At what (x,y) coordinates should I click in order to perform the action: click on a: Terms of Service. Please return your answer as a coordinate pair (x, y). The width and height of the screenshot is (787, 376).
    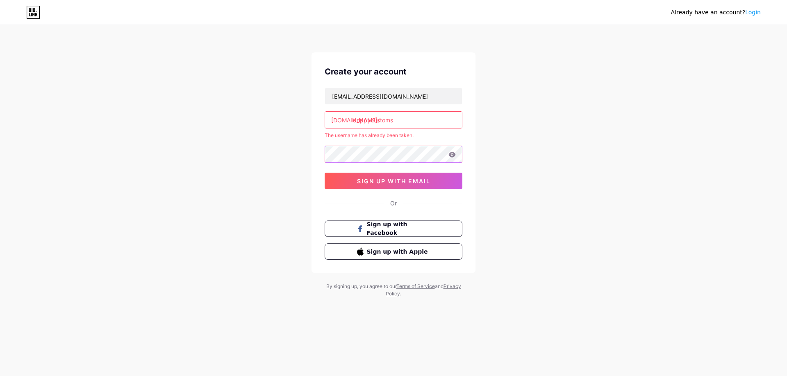
    Looking at the image, I should click on (415, 286).